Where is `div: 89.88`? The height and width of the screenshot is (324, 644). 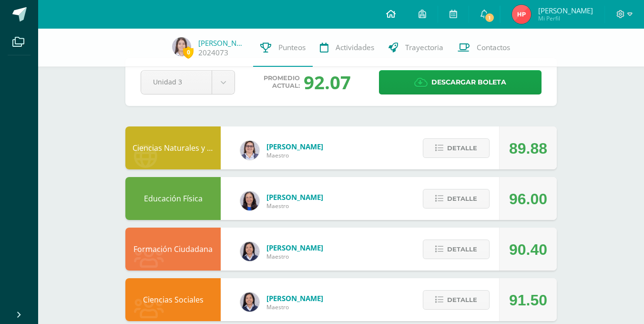 div: 89.88 is located at coordinates (528, 149).